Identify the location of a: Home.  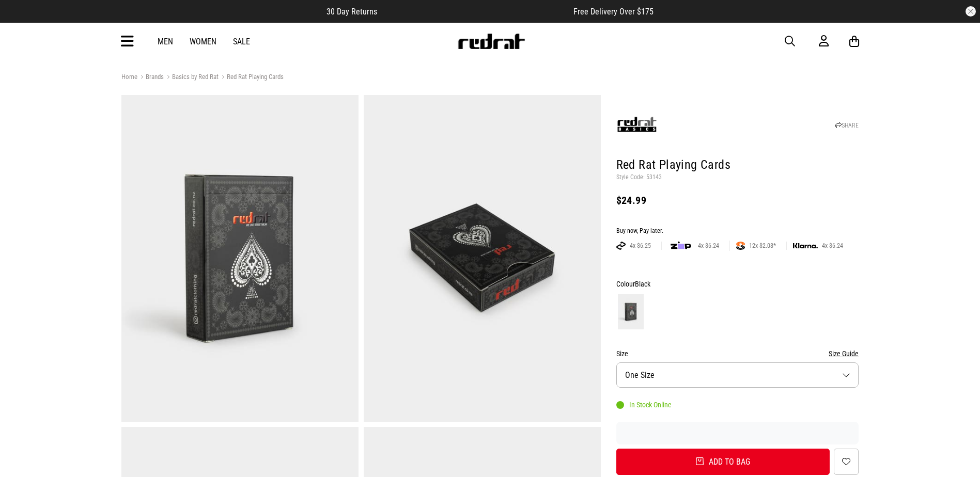
(129, 76).